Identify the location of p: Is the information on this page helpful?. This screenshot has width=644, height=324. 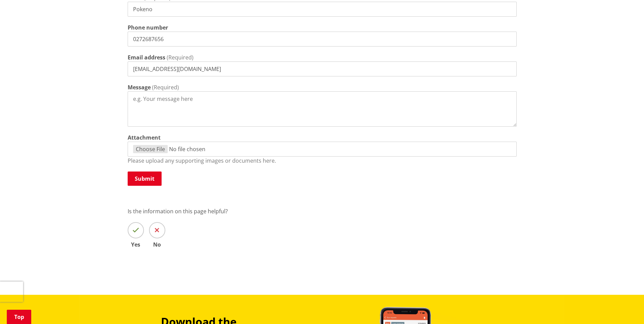
(322, 211).